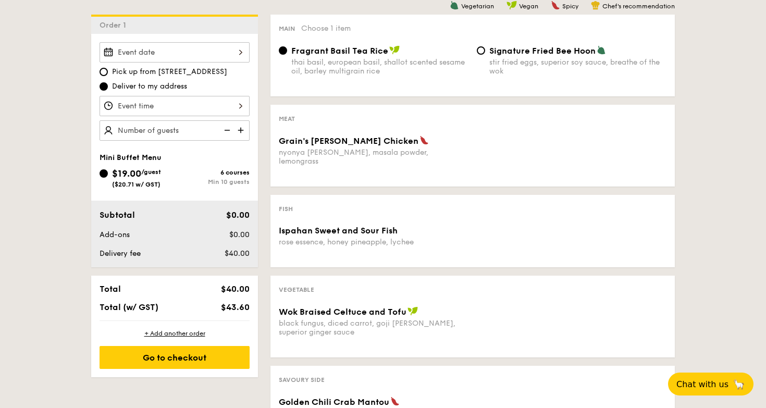  I want to click on span: Golden Chili Crab Mantou, so click(334, 402).